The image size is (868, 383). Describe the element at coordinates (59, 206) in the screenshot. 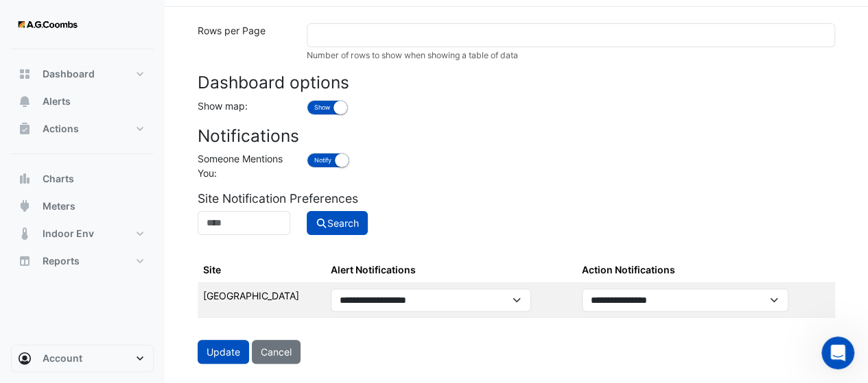

I see `span: Meters` at that location.